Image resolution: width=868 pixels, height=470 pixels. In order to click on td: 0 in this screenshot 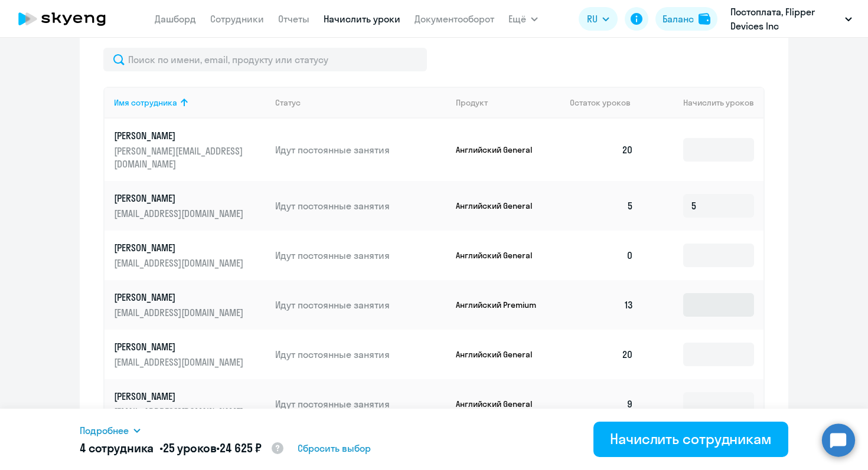, I will do `click(601, 256)`.